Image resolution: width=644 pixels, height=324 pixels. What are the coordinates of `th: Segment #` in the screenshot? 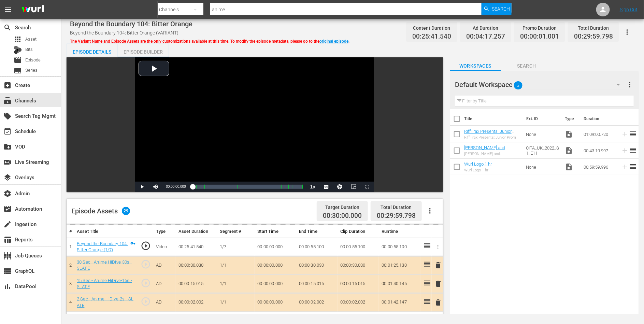 It's located at (236, 232).